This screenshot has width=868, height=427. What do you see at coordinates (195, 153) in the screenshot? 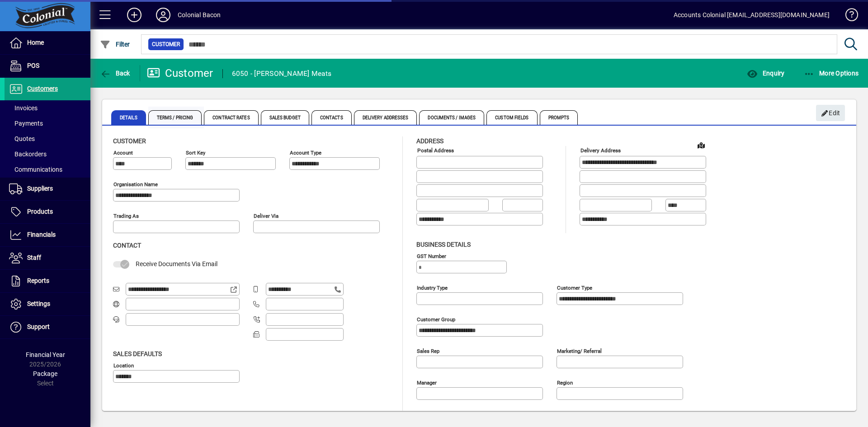
I see `mat-label: Sort key` at bounding box center [195, 153].